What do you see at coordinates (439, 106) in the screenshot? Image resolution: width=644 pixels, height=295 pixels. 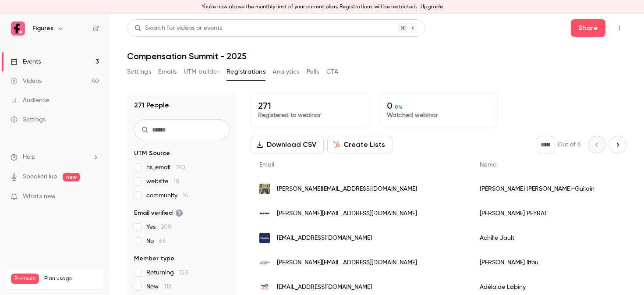 I see `p: 0` at bounding box center [439, 106].